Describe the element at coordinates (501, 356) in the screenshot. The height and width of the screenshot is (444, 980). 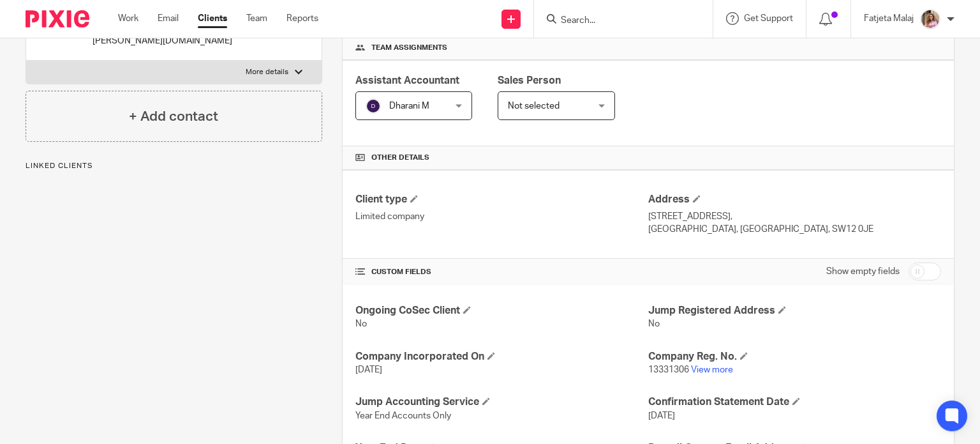
I see `h4: Company Incorporated On` at that location.